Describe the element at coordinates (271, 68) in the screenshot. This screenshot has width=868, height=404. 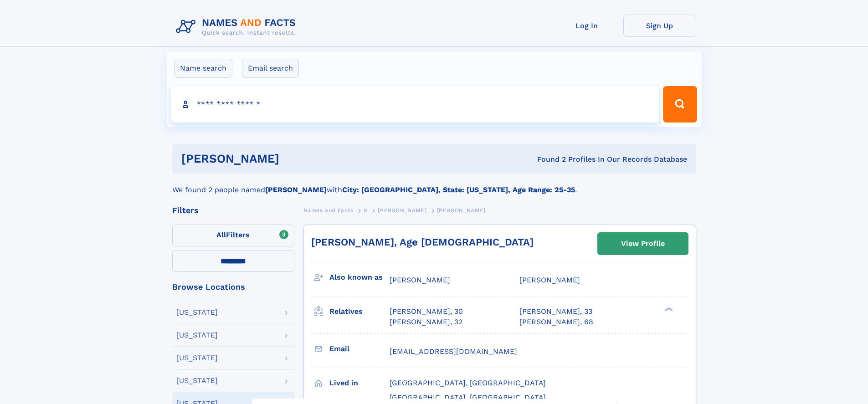
I see `label: Email search` at that location.